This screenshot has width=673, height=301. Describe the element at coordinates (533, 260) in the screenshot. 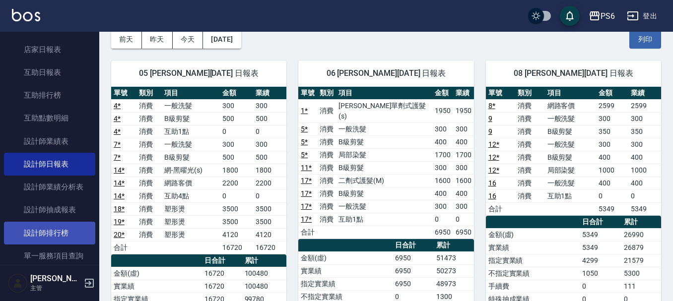

I see `td: 指定實業績` at that location.